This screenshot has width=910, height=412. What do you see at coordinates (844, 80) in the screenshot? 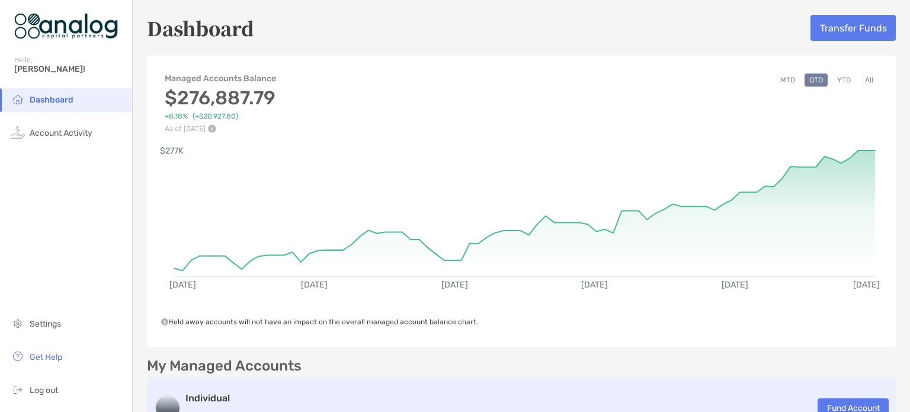
I see `button: YTD` at bounding box center [844, 80].